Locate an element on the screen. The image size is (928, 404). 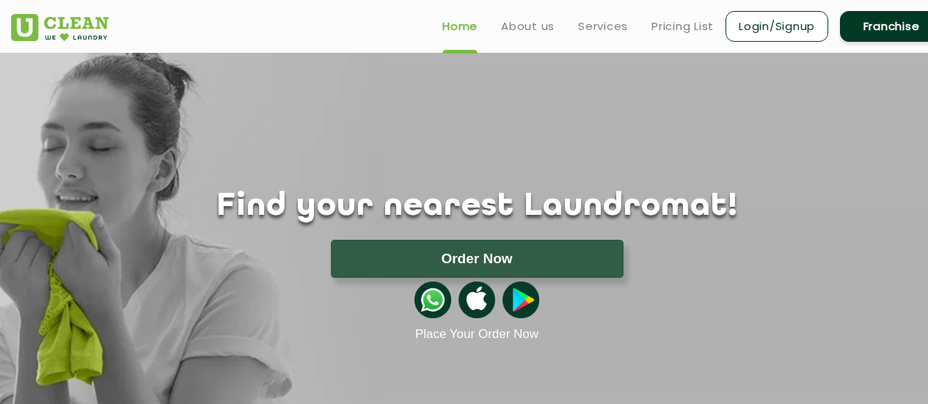
img: apple-icon.png is located at coordinates (477, 300).